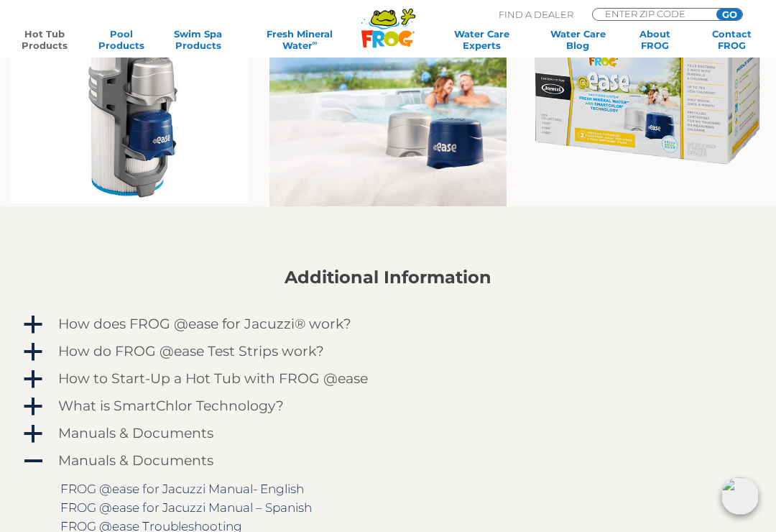 The width and height of the screenshot is (776, 532). Describe the element at coordinates (43, 40) in the screenshot. I see `a: Hot TubProducts` at that location.